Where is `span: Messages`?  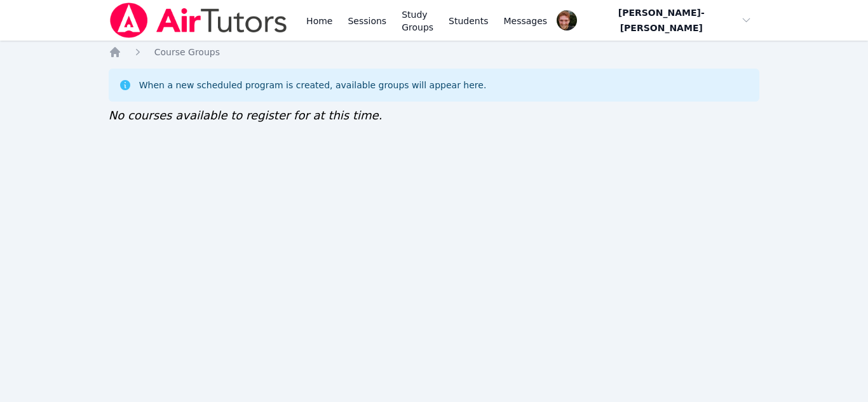 span: Messages is located at coordinates (525, 21).